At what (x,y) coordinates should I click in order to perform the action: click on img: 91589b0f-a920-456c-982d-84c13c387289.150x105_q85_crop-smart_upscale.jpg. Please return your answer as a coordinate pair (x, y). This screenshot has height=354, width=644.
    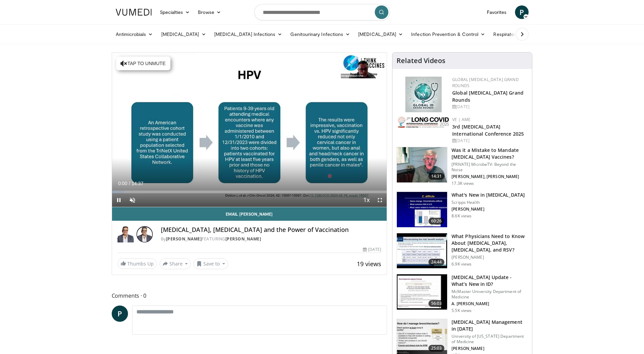
    Looking at the image, I should click on (422, 251).